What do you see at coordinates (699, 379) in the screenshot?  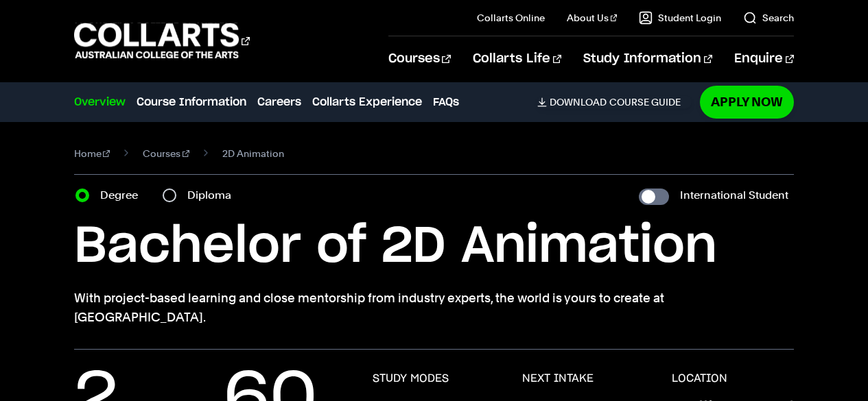 I see `h3: LOCATION` at bounding box center [699, 379].